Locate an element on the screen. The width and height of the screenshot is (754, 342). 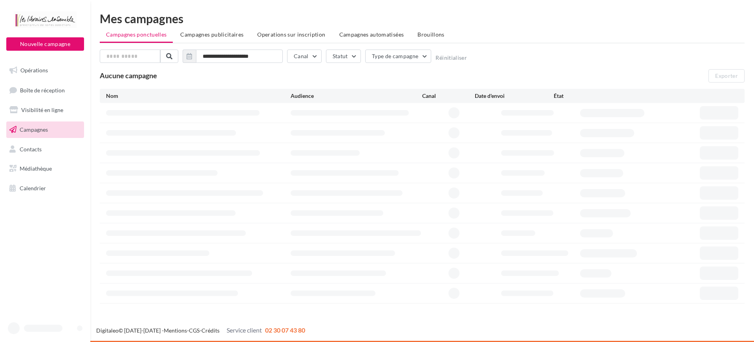
div: Mes campagnes is located at coordinates (422, 18).